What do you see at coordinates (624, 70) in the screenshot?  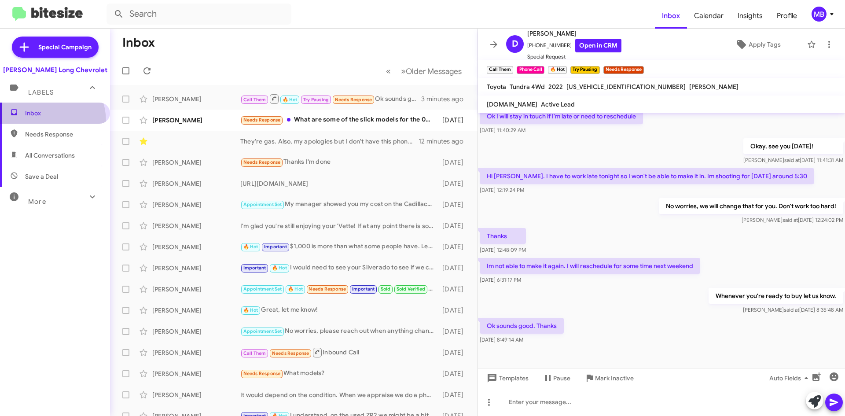 I see `small: Needs Response` at bounding box center [624, 70].